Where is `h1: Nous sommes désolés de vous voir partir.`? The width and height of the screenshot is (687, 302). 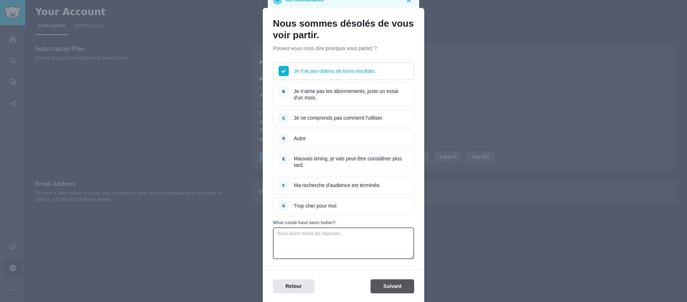 h1: Nous sommes désolés de vous voir partir. is located at coordinates (343, 29).